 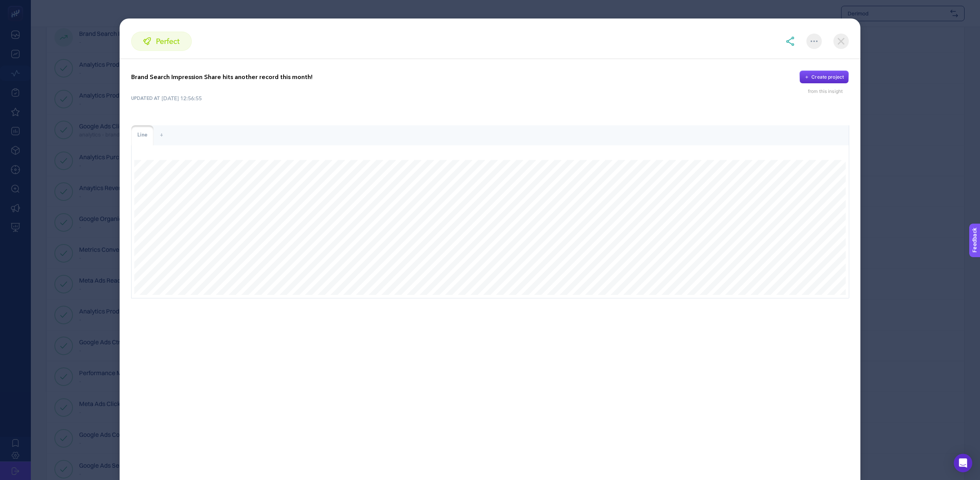 What do you see at coordinates (222, 77) in the screenshot?
I see `p: Brand Search Impression Share hits another record this month!` at bounding box center [222, 77].